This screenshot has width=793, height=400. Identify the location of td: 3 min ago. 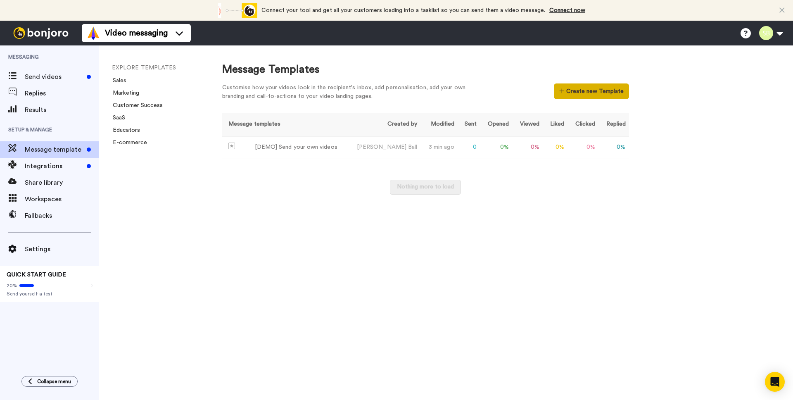
(439, 148).